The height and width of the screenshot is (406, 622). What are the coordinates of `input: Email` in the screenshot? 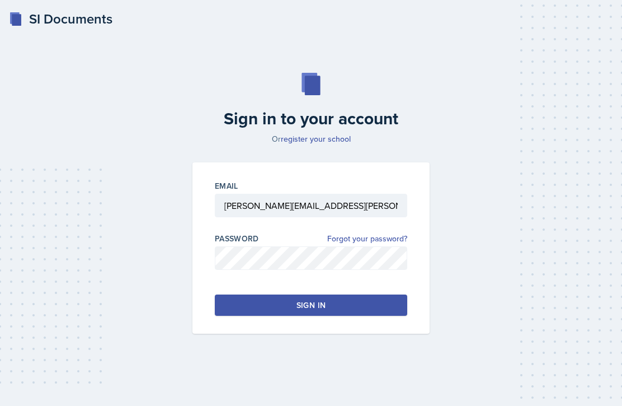 It's located at (311, 205).